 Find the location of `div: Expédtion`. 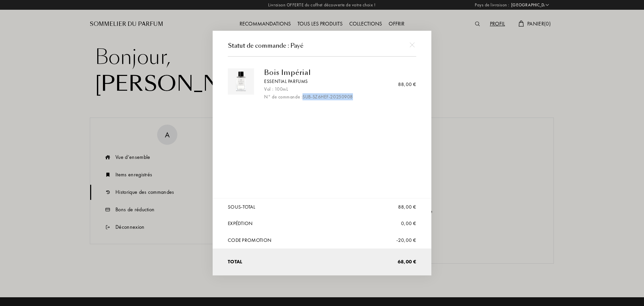

div: Expédtion is located at coordinates (240, 223).